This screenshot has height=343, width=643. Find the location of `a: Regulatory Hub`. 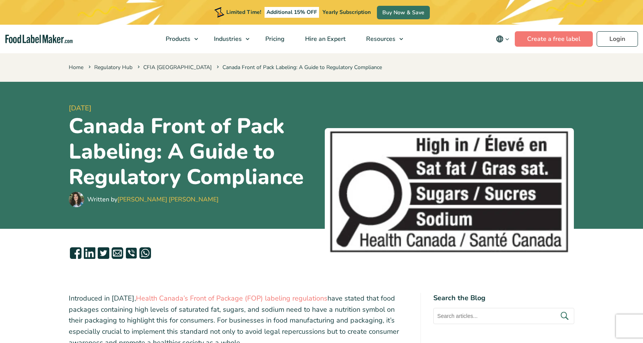

a: Regulatory Hub is located at coordinates (113, 67).